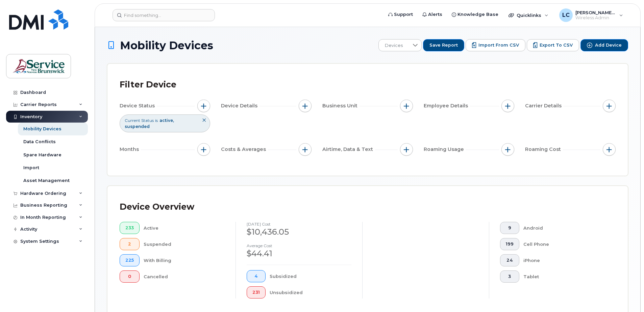  What do you see at coordinates (509, 228) in the screenshot?
I see `button: 9` at bounding box center [509, 228].